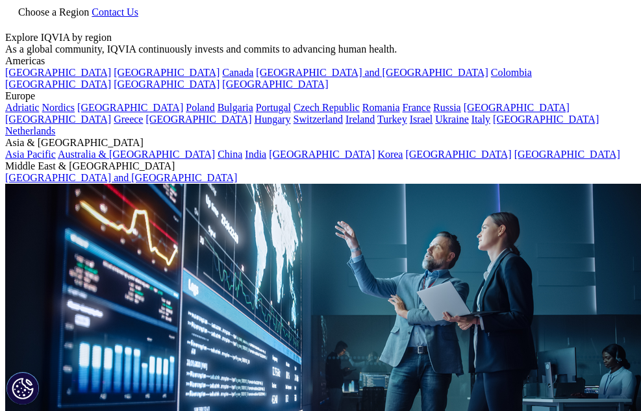 This screenshot has width=641, height=411. What do you see at coordinates (23, 388) in the screenshot?
I see `button: Definições de cookies` at bounding box center [23, 388].